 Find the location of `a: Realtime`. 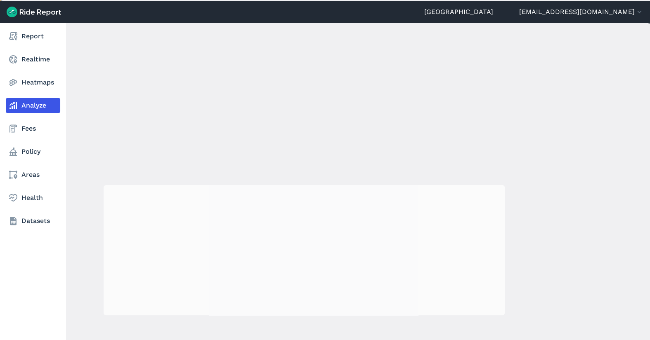

a: Realtime is located at coordinates (33, 59).